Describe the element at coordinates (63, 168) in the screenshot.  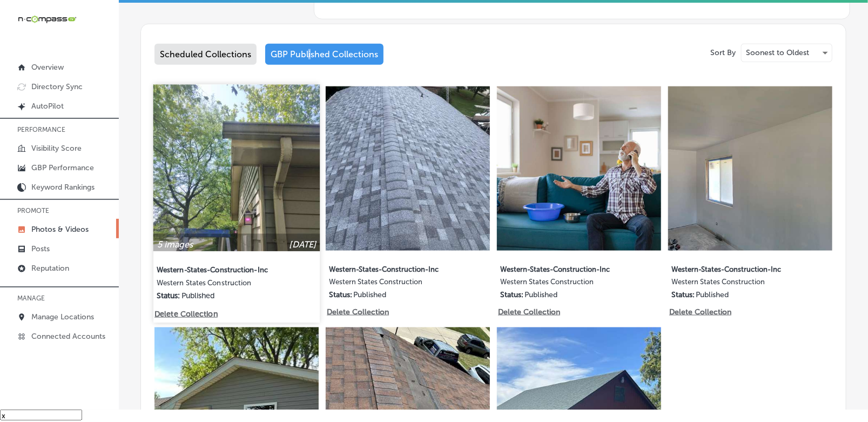
I see `p: GBP Performance` at that location.